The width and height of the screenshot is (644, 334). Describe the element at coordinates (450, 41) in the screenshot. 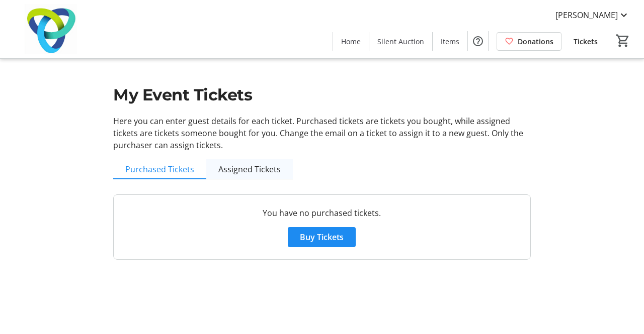

I see `span: Items` at that location.